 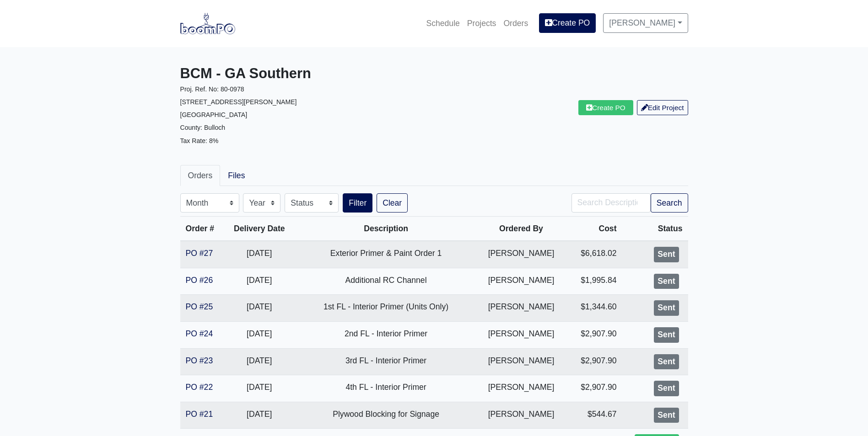 What do you see at coordinates (199, 387) in the screenshot?
I see `a: PO #22` at bounding box center [199, 387].